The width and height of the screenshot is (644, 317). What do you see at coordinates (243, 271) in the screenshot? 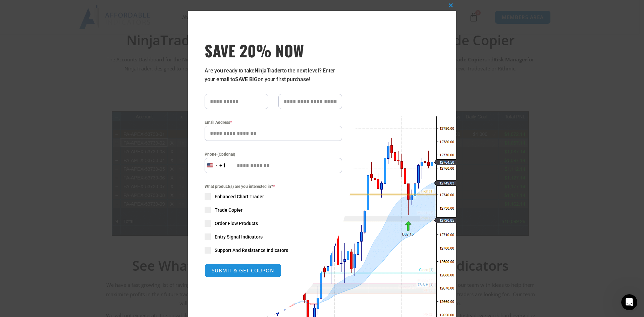
I see `button: SUBMIT & GET COUPON` at bounding box center [243, 271].